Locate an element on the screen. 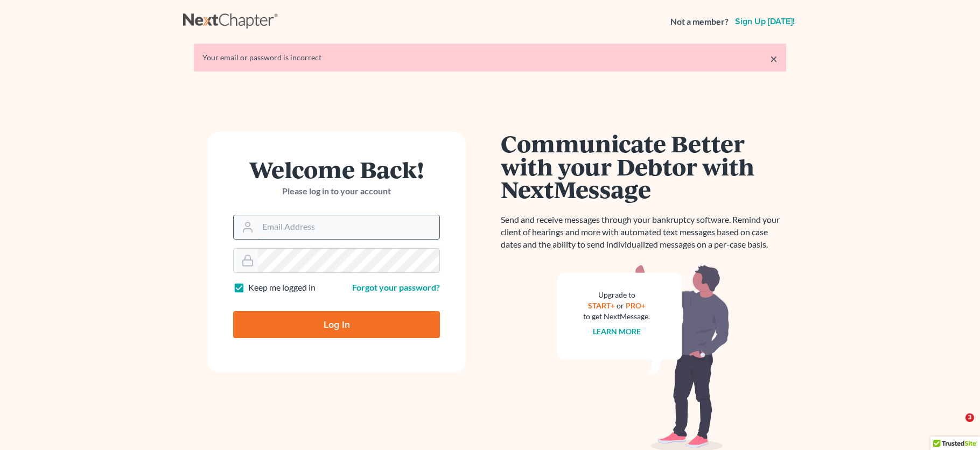  span: or is located at coordinates (620, 305).